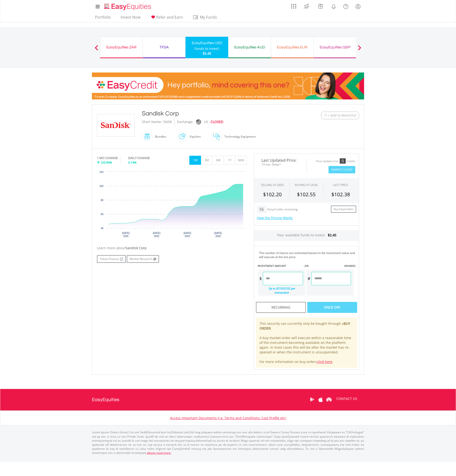 Image resolution: width=456 pixels, height=476 pixels. Describe the element at coordinates (294, 5) in the screenshot. I see `a: AppsGrid` at that location.